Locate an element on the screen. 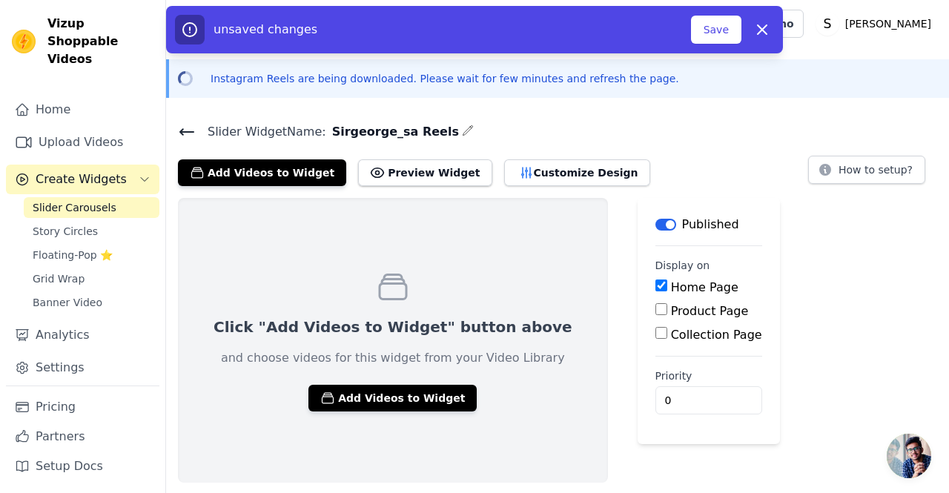  span: Floating-Pop ⭐ is located at coordinates (73, 255).